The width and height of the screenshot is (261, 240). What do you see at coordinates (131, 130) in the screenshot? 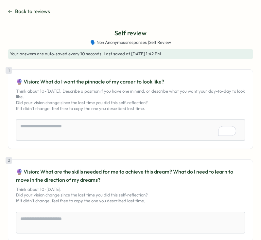
I see `textarea: To enrich screen reader interactions, please activate Accessibility in Grammarly extension settings` at bounding box center [131, 130].